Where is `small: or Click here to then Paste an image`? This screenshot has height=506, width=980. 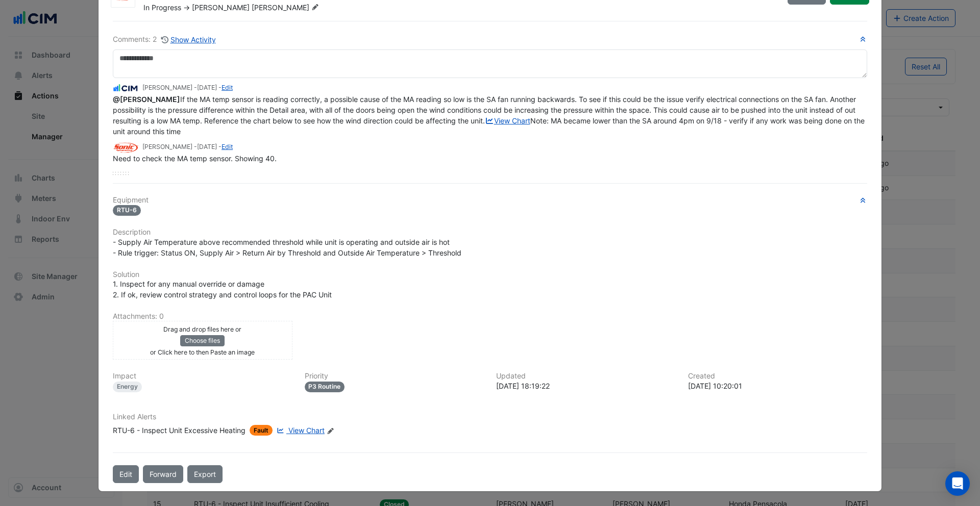
small: or Click here to then Paste an image is located at coordinates (202, 352).